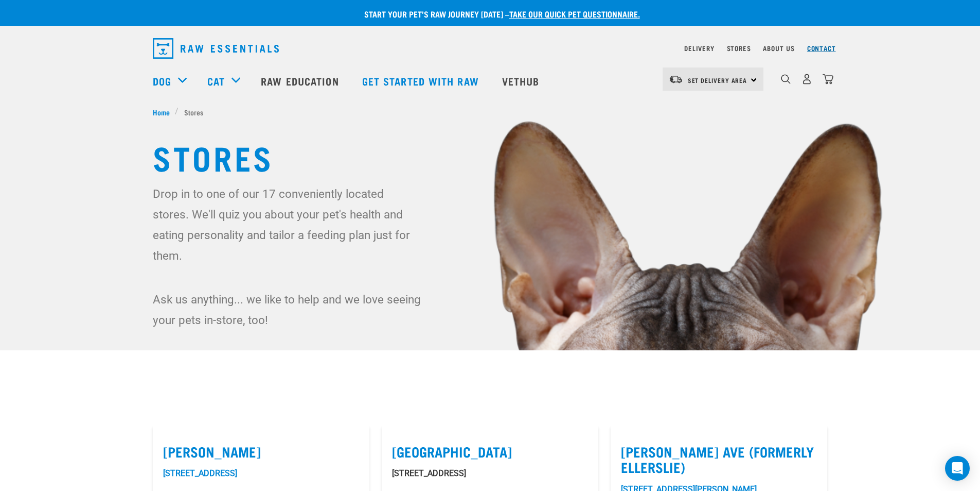 The height and width of the screenshot is (491, 980). What do you see at coordinates (216, 81) in the screenshot?
I see `a: Cat` at bounding box center [216, 81].